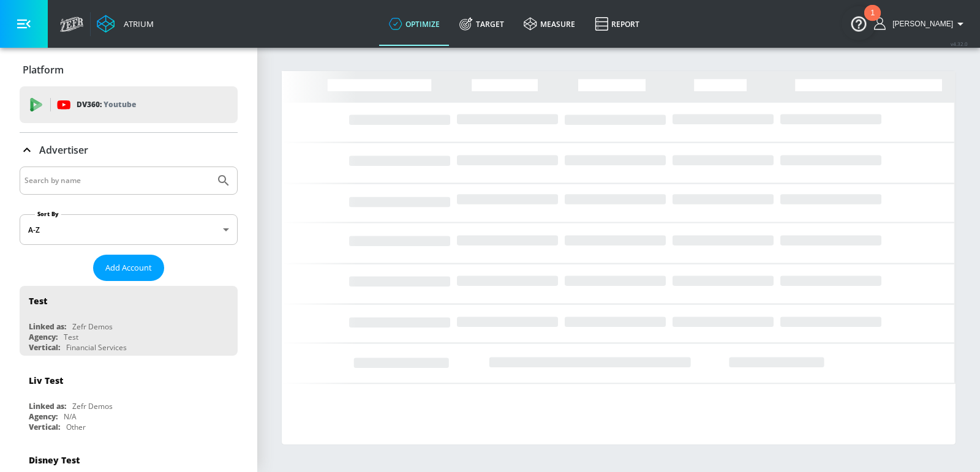 The height and width of the screenshot is (472, 980). Describe the element at coordinates (481, 24) in the screenshot. I see `a: Target` at that location.